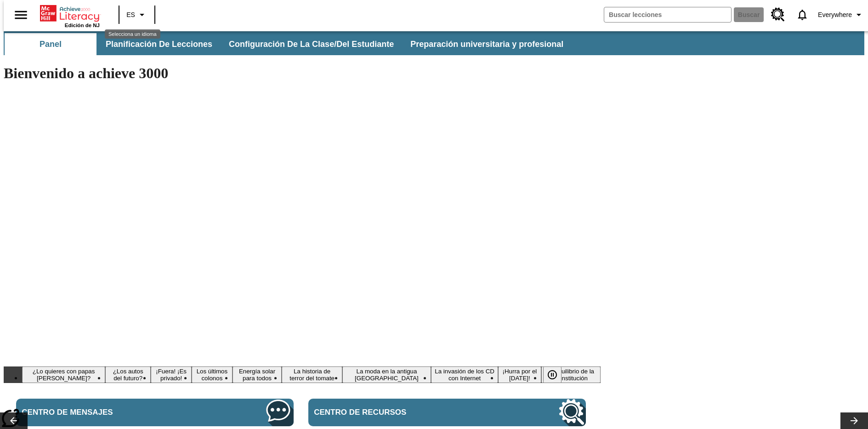 Image resolution: width=868 pixels, height=429 pixels. What do you see at coordinates (553, 375) in the screenshot?
I see `button: Pausar` at bounding box center [553, 375].